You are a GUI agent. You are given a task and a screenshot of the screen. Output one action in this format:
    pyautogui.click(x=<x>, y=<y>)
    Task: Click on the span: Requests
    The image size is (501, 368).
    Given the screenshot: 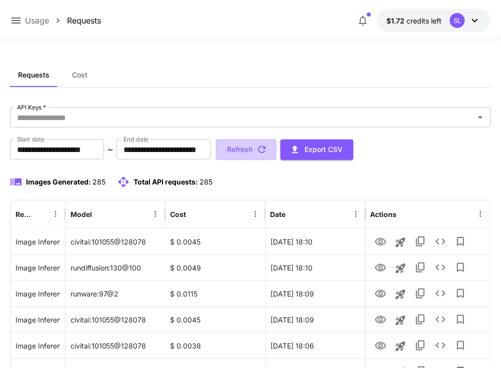 What is the action you would take?
    pyautogui.click(x=34, y=75)
    